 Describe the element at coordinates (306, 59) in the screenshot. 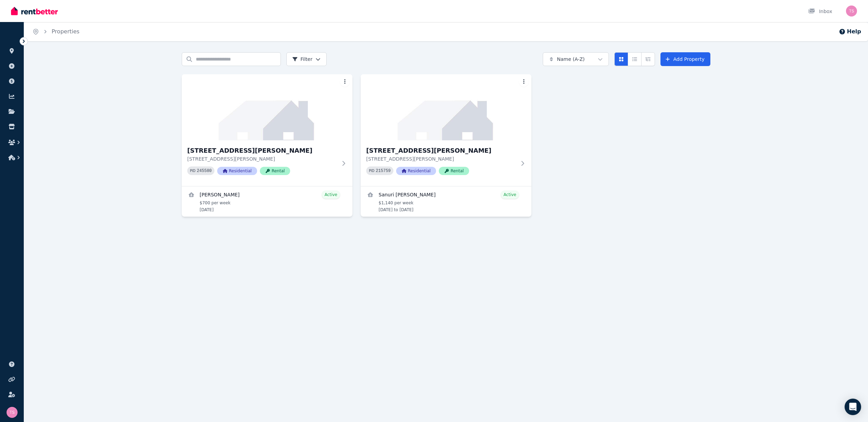

I see `button: Filter` at that location.